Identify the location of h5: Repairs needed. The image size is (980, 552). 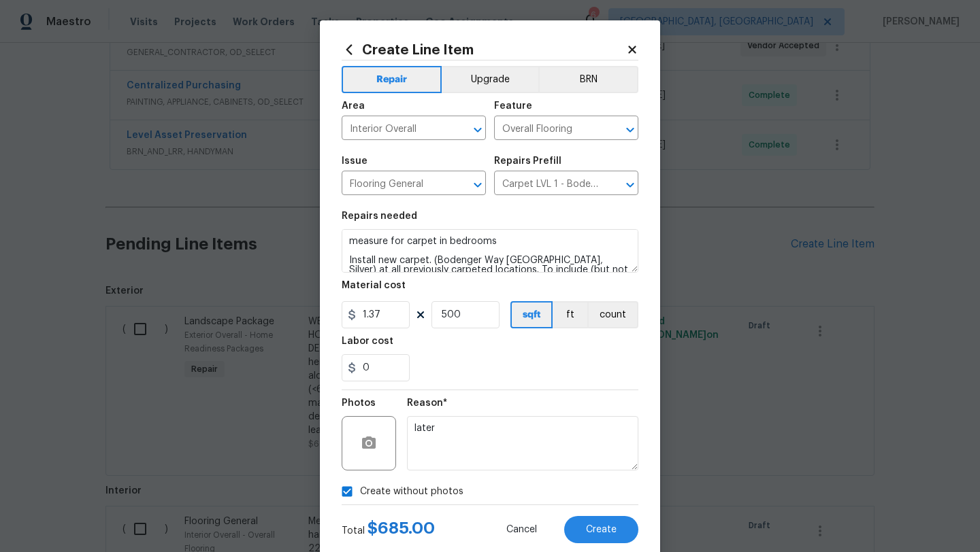
(379, 217).